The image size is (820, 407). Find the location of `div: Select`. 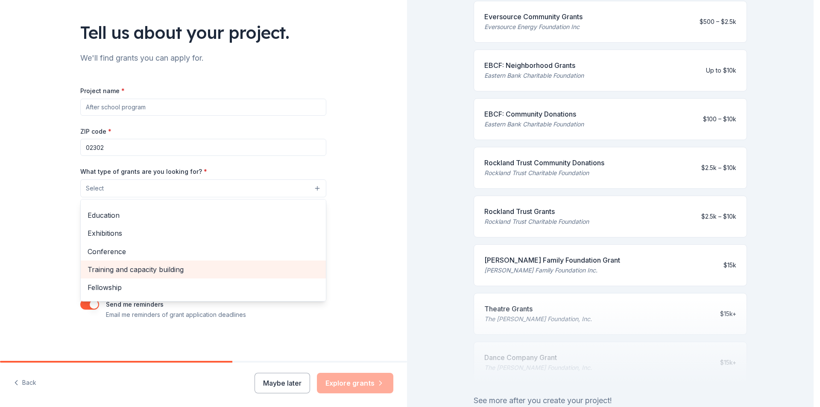

div: Select is located at coordinates (203, 250).